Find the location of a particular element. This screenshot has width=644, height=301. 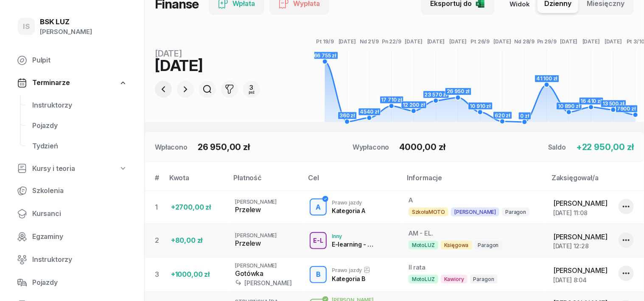

th: Zaksięgował/a is located at coordinates (595, 181).